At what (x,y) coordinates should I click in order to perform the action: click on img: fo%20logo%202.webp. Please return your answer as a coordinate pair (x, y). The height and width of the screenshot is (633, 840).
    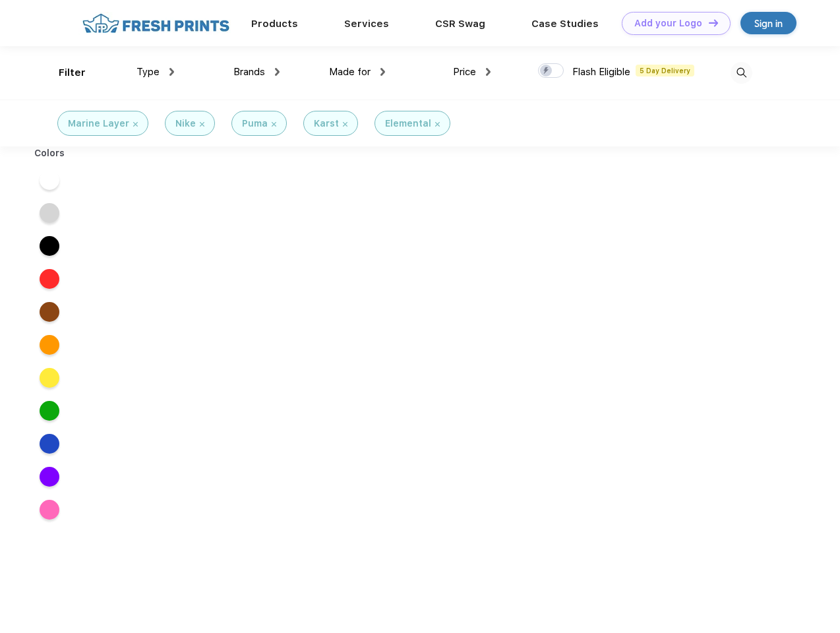
    Looking at the image, I should click on (155, 23).